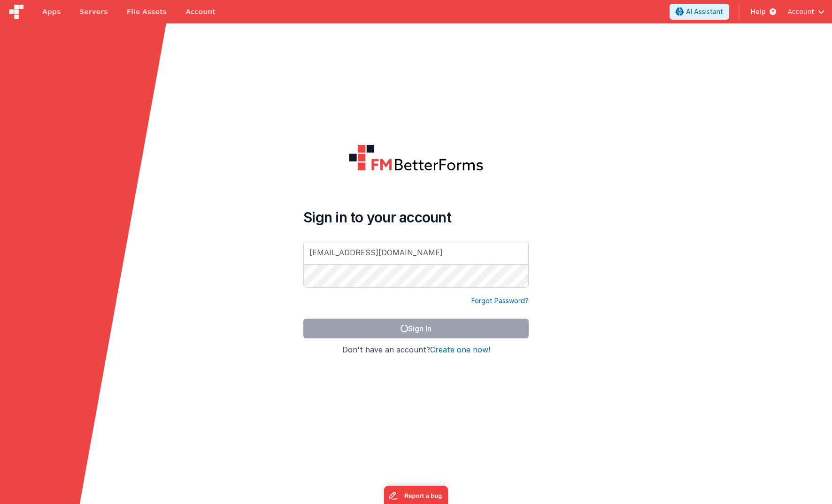  I want to click on button: AI Assistant, so click(699, 11).